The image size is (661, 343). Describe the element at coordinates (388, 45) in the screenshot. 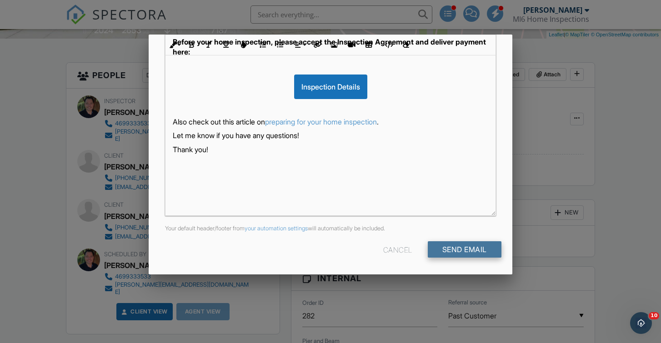

I see `button: Code View` at that location.